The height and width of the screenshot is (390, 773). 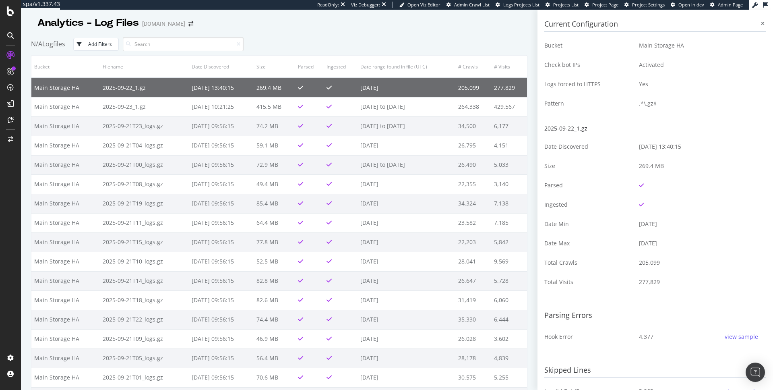 What do you see at coordinates (755, 372) in the screenshot?
I see `div: Open Intercom Messenger` at bounding box center [755, 372].